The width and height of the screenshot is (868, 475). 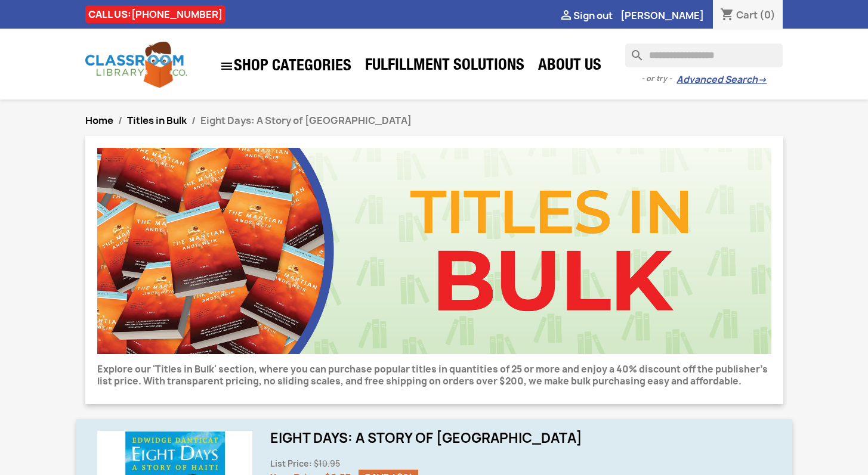 I want to click on img: CLC_Bulk.jpg, so click(x=434, y=251).